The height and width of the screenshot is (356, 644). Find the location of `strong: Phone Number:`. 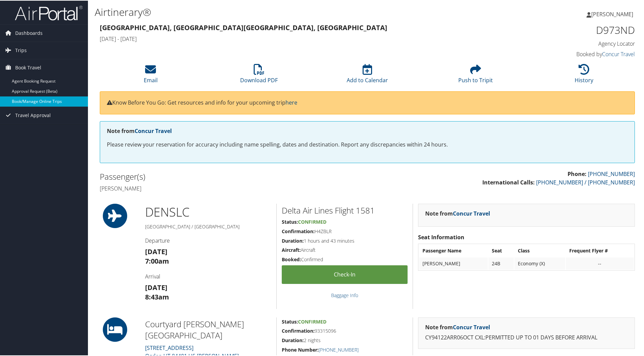

strong: Phone Number: is located at coordinates (300, 349).